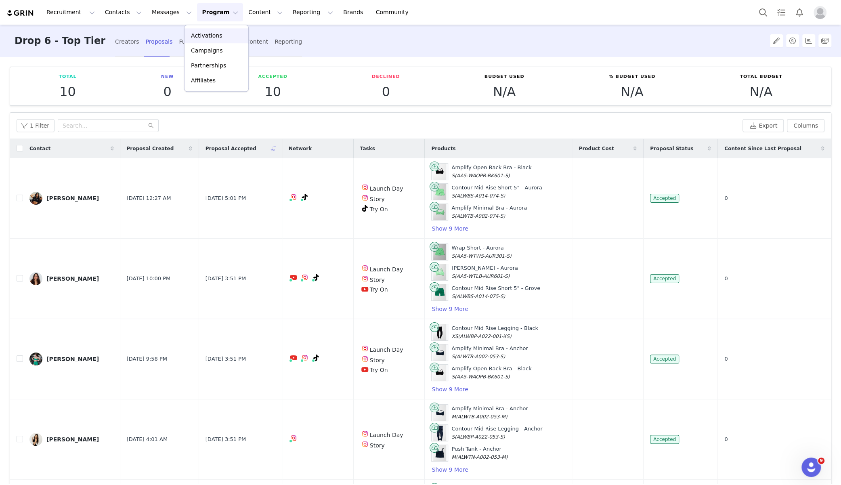 This screenshot has width=841, height=485. What do you see at coordinates (479, 452) in the screenshot?
I see `div: Push Tank - Anchor` at bounding box center [479, 452].